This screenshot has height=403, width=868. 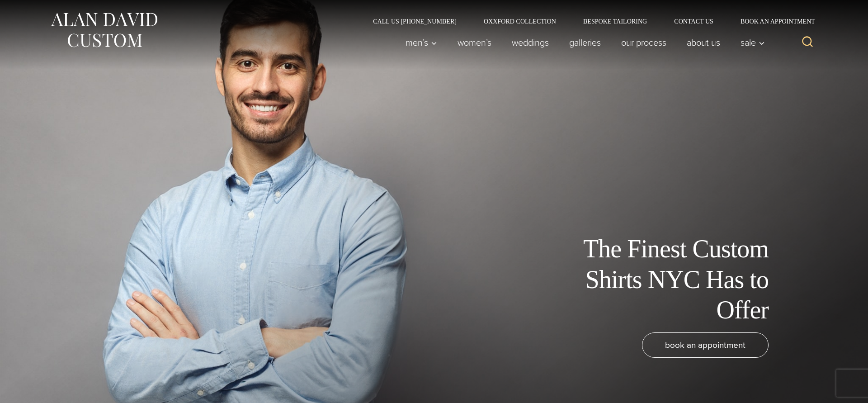 I want to click on a: Book an Appointment, so click(x=772, y=21).